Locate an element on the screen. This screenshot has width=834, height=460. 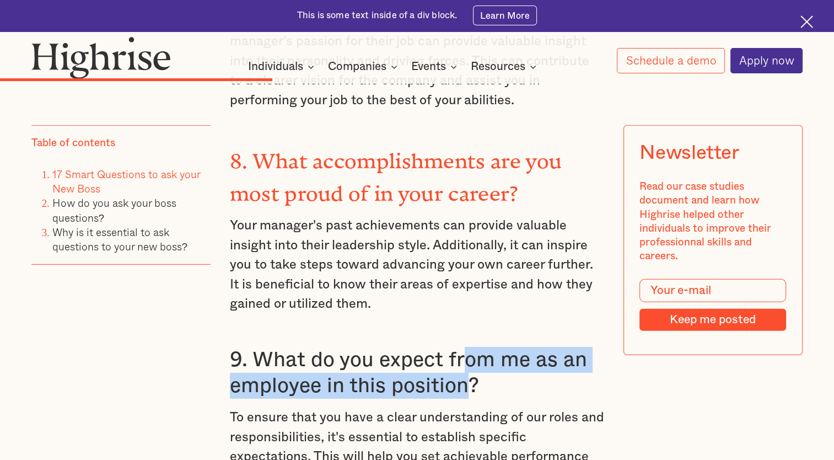
a: Learn More is located at coordinates (505, 15).